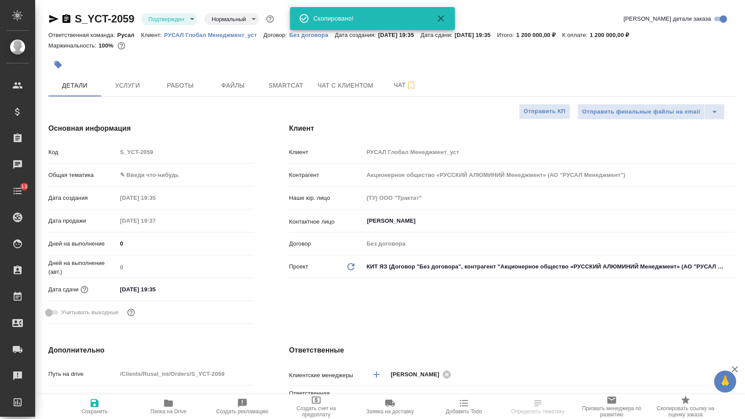  Describe the element at coordinates (464, 411) in the screenshot. I see `span: Добавить Todo` at that location.